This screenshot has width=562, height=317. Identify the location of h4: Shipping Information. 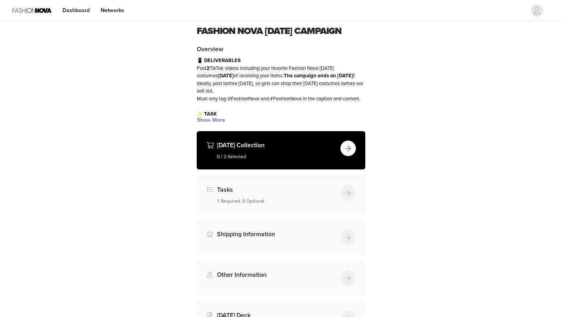
(277, 234).